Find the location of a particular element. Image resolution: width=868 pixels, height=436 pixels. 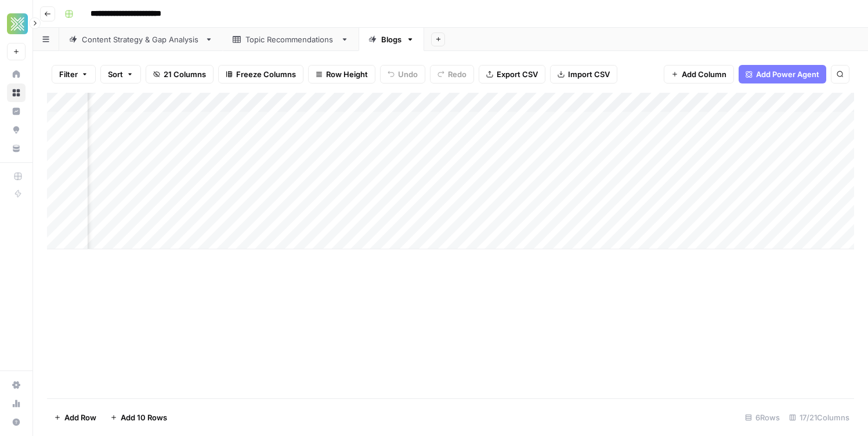

div: Topic Recommendations is located at coordinates (291, 40).